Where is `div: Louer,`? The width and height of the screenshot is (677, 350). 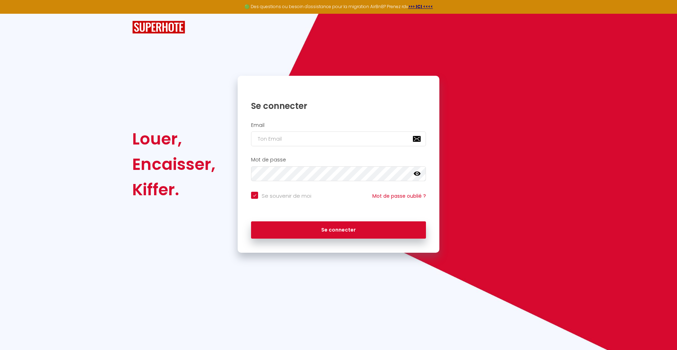
div: Louer, is located at coordinates (174, 139).